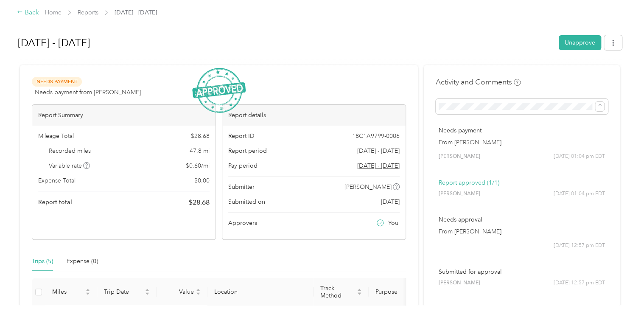 Image resolution: width=644 pixels, height=320 pixels. Describe the element at coordinates (219, 90) in the screenshot. I see `img: ApprovedStamp` at that location.